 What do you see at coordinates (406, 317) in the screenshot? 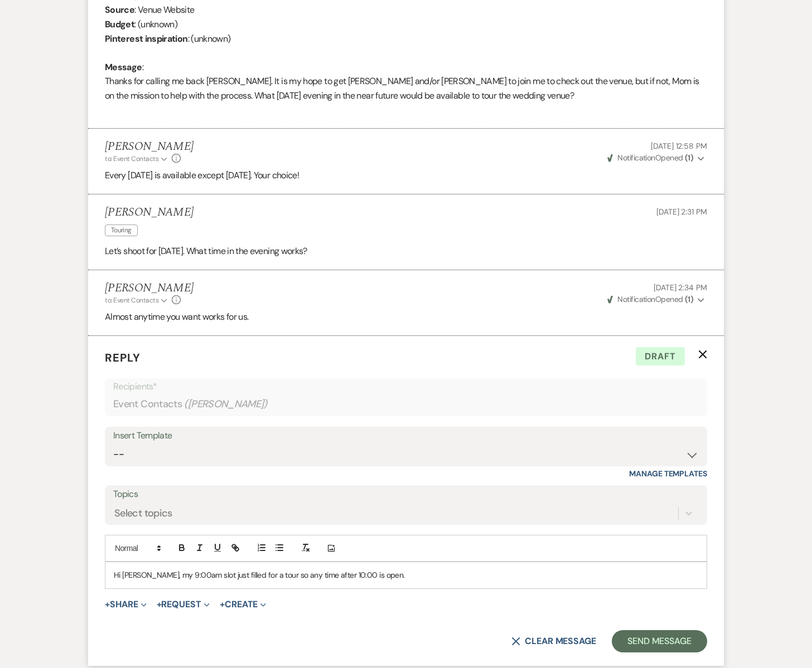
I see `p: Almost anytime you want works for us.` at bounding box center [406, 317].